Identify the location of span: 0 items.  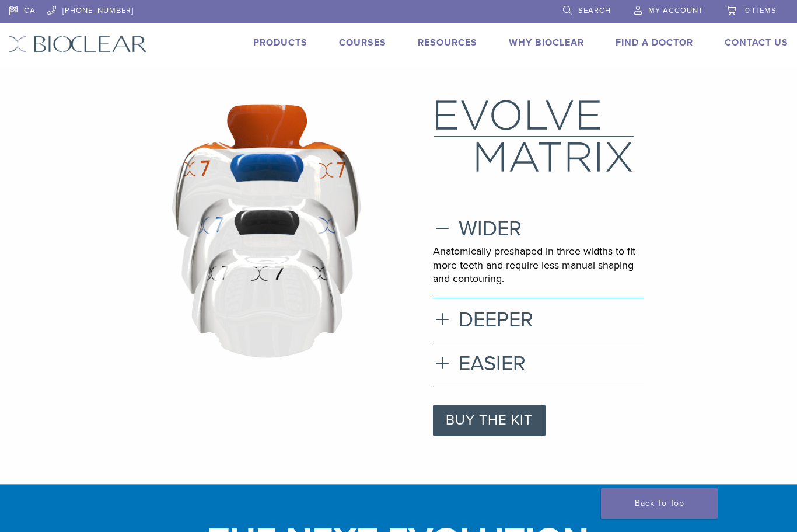
(761, 11).